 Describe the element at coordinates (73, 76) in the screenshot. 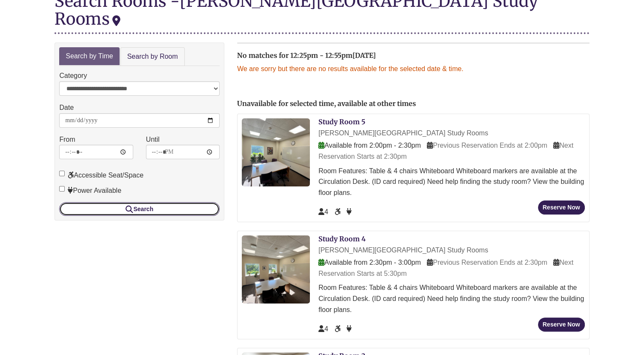

I see `label: Category` at that location.